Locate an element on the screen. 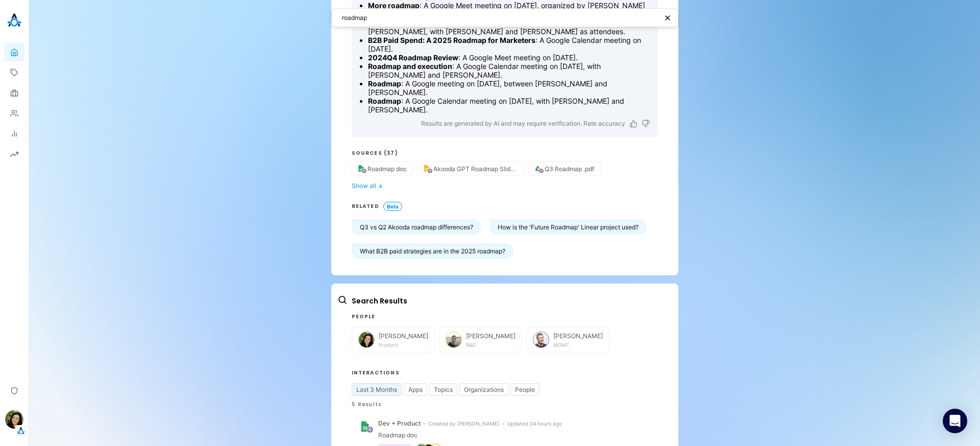 The width and height of the screenshot is (980, 446). span: Product is located at coordinates (388, 345).